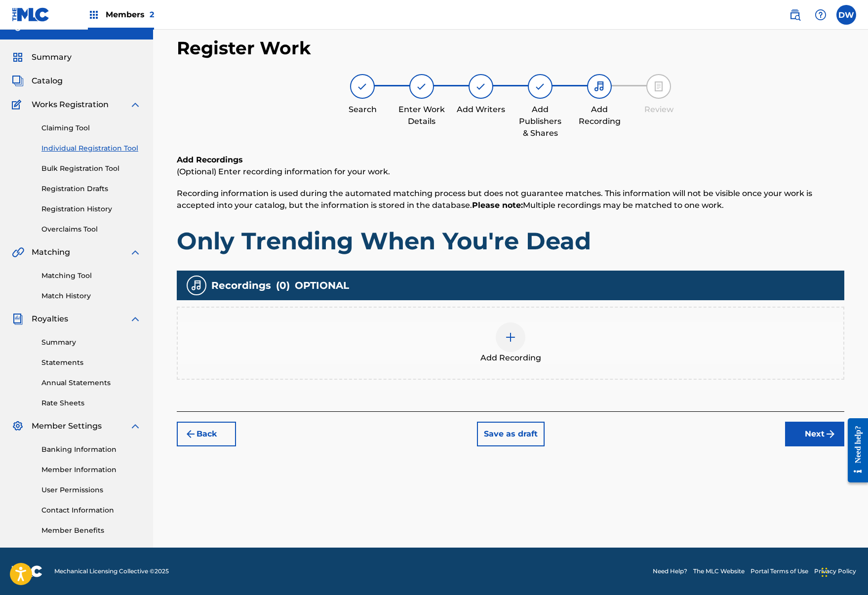 The height and width of the screenshot is (595, 868). I want to click on h6: Add Recordings, so click(511, 160).